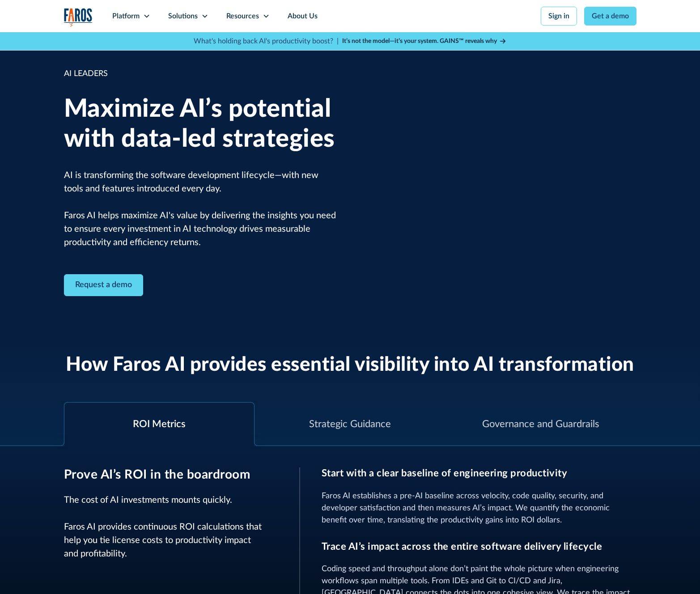  I want to click on h2: How Faros AI provides essential visibility into AI transformation, so click(350, 365).